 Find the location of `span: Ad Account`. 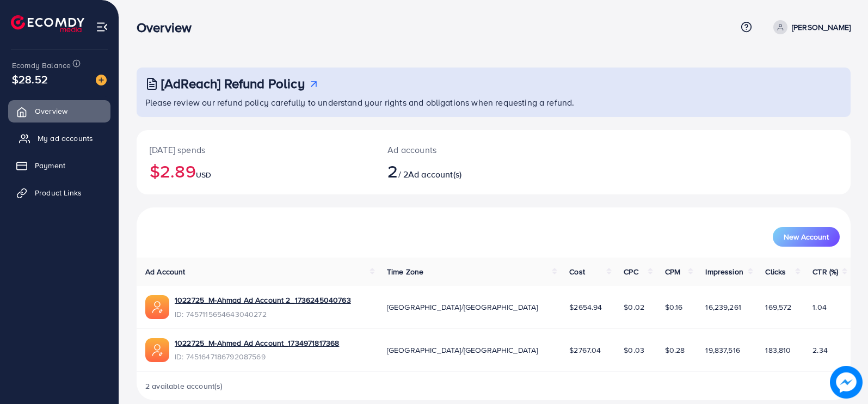

span: Ad Account is located at coordinates (165, 271).